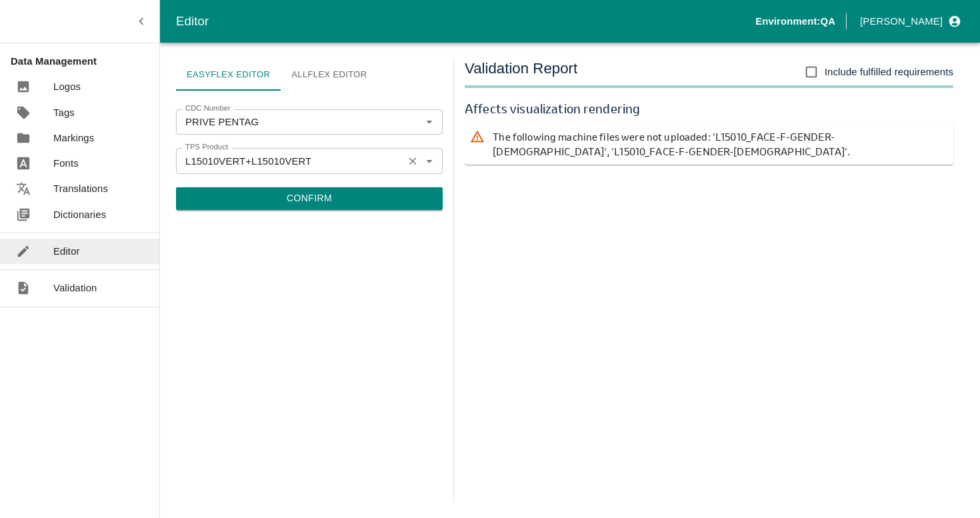 The width and height of the screenshot is (980, 518). Describe the element at coordinates (889, 72) in the screenshot. I see `span: Include fulfilled requirements` at that location.